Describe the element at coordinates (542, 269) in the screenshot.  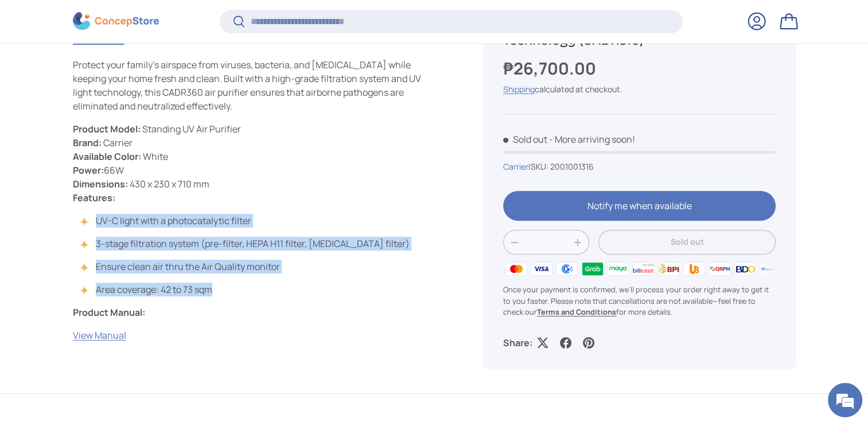
I see `img: visa` at that location.